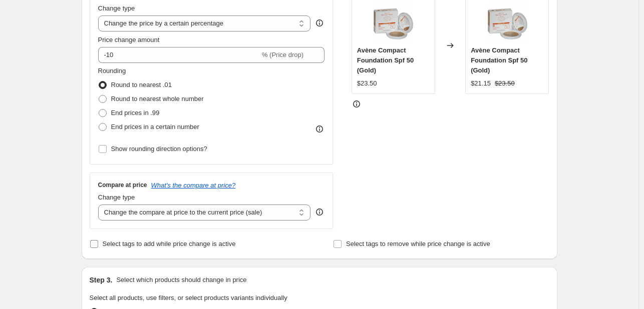 Image resolution: width=644 pixels, height=309 pixels. Describe the element at coordinates (101, 280) in the screenshot. I see `h2: Step 3.` at that location.